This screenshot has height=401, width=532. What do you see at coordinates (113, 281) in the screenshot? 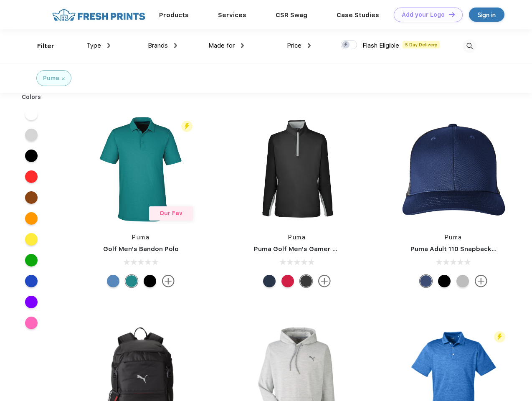
I see `div: Lake Blue` at bounding box center [113, 281].